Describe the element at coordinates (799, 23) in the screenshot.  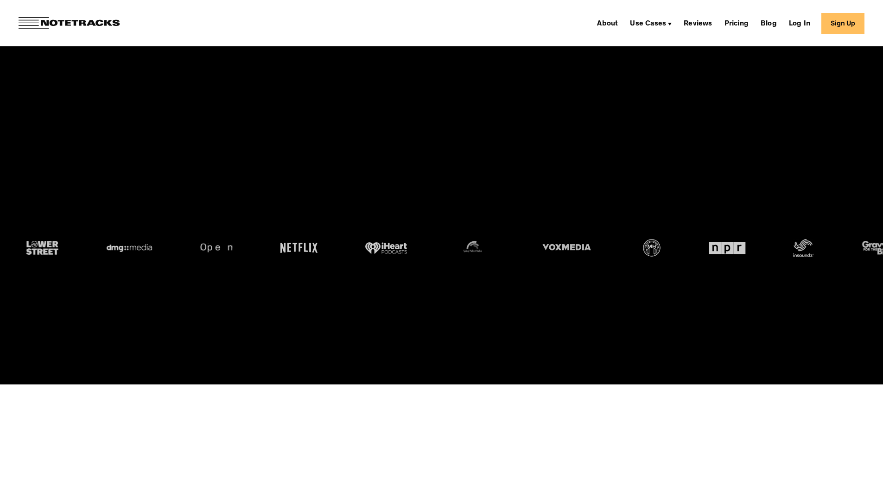
I see `a: Log In` at that location.